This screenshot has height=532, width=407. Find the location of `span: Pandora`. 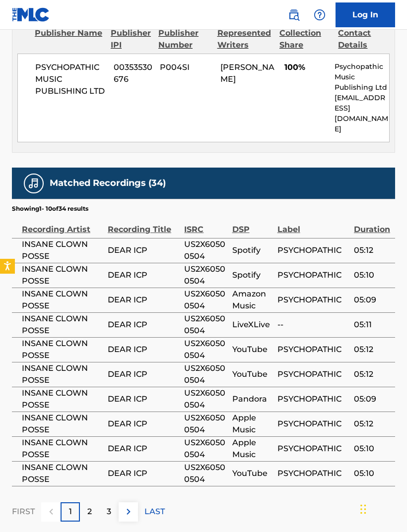

span: Pandora is located at coordinates (252, 399).